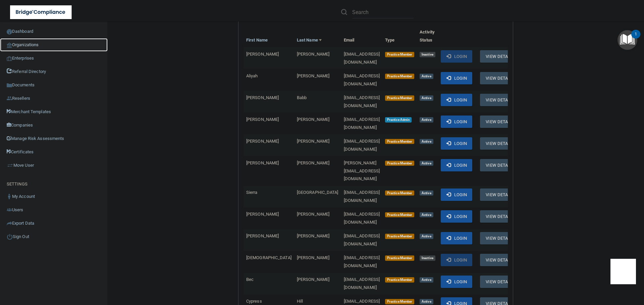  I want to click on img: ic_dashboard_dark.d01f4a41.png, so click(9, 32).